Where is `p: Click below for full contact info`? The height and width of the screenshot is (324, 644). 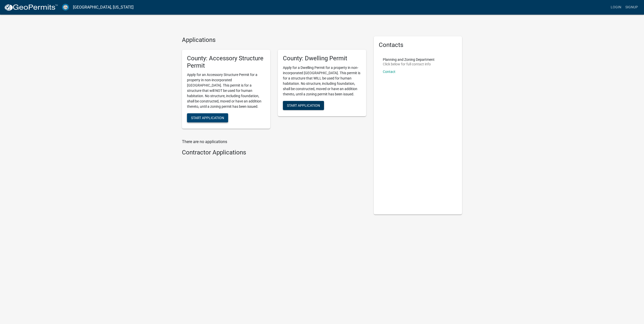
p: Click below for full contact info is located at coordinates (408, 64).